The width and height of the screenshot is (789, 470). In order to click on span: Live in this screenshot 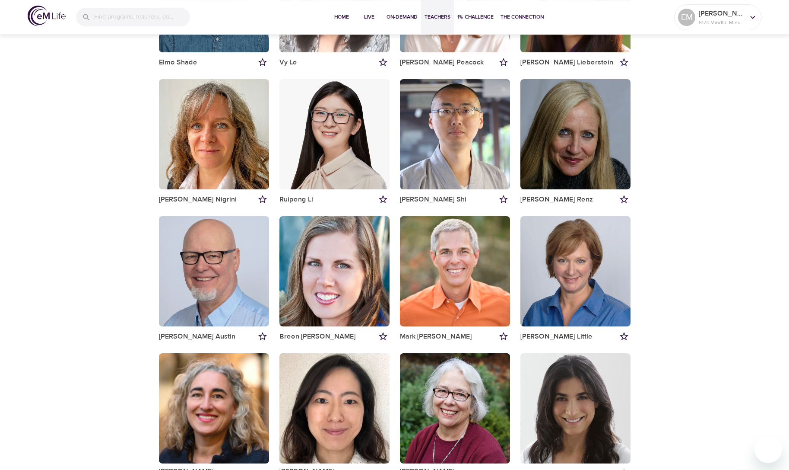, I will do `click(369, 17)`.